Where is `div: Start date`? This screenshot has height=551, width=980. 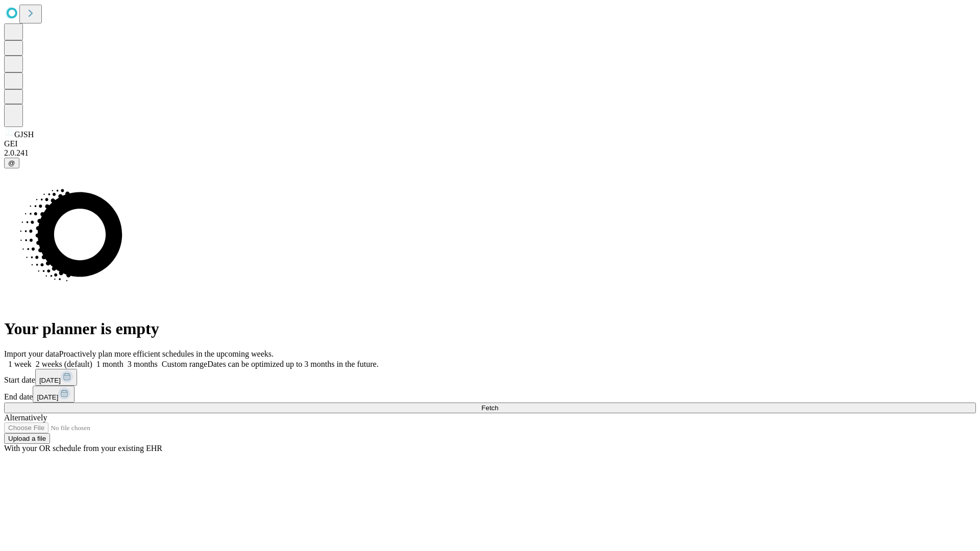 div: Start date is located at coordinates (490, 377).